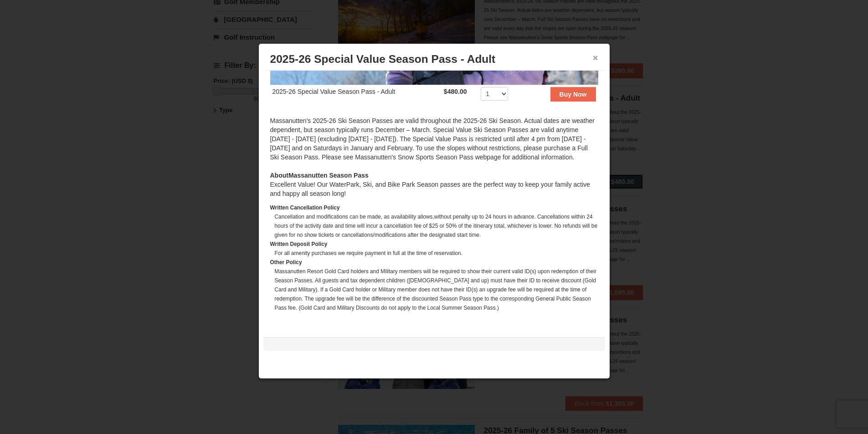 The width and height of the screenshot is (868, 434). Describe the element at coordinates (455, 91) in the screenshot. I see `strong: $480.00` at that location.